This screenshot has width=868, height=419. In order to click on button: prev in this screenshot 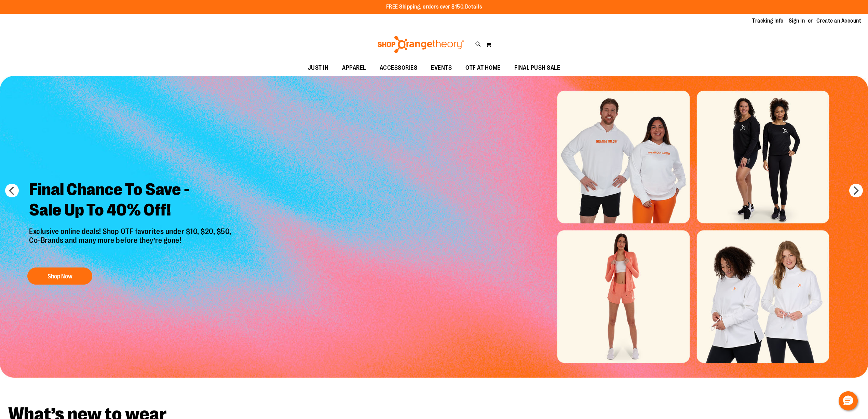, I will do `click(12, 190)`.